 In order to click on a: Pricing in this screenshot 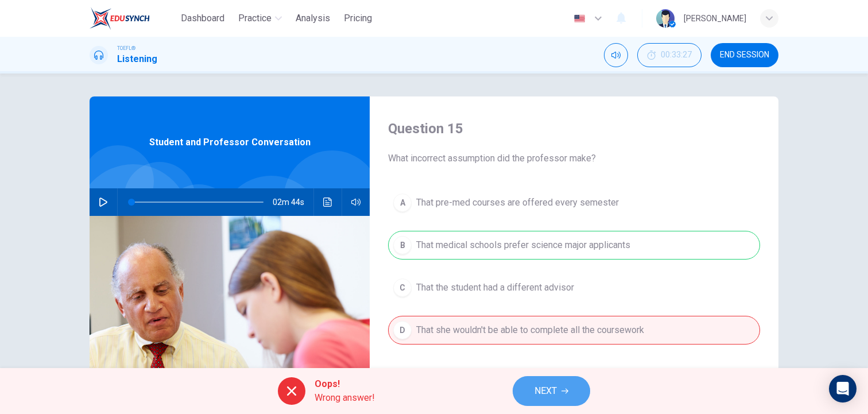, I will do `click(358, 18)`.